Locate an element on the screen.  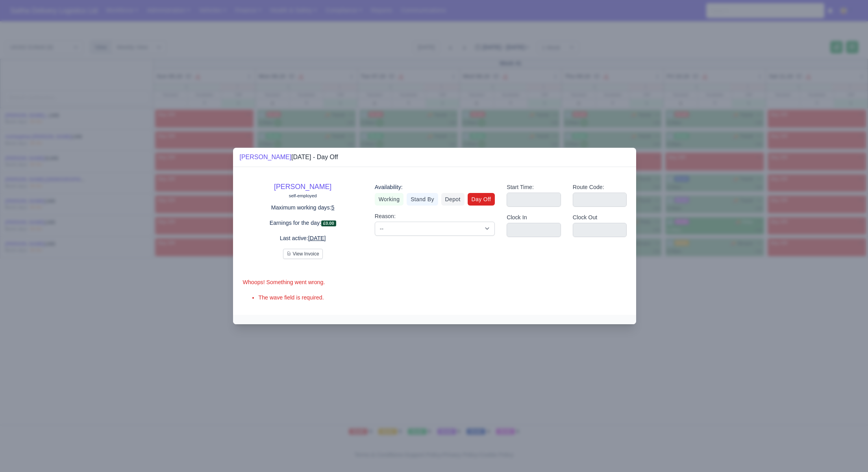
div: Chat Widget is located at coordinates (848, 453).